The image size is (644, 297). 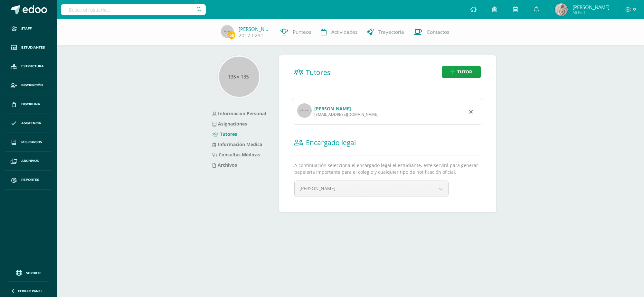 I want to click on a: Disciplina, so click(x=28, y=104).